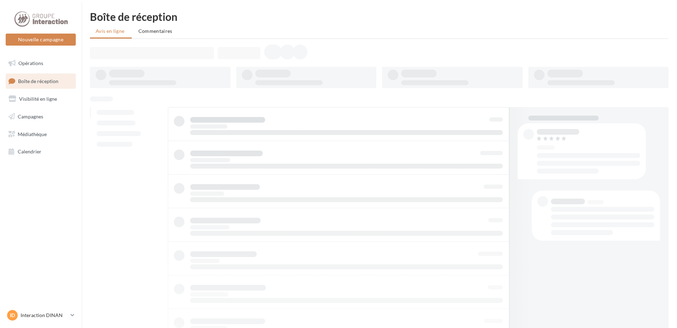 This screenshot has width=677, height=328. I want to click on a: Médiathèque, so click(41, 135).